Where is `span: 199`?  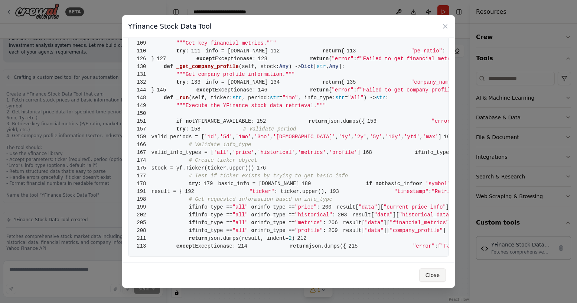
span: 199 is located at coordinates (143, 207).